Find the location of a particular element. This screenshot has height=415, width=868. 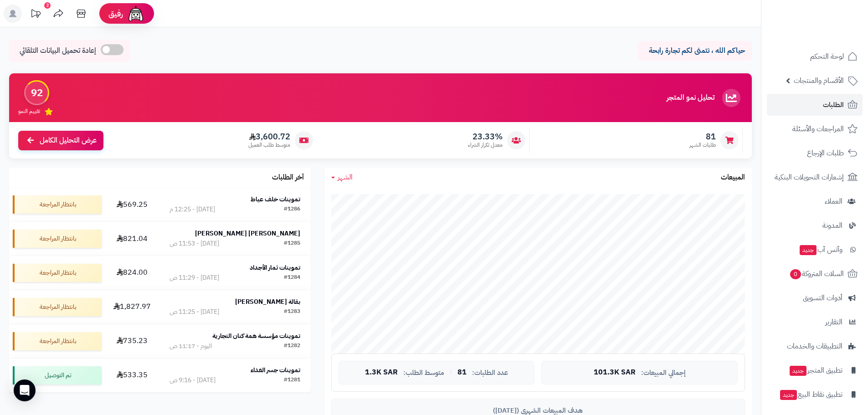

a: المدونة is located at coordinates (815, 225).